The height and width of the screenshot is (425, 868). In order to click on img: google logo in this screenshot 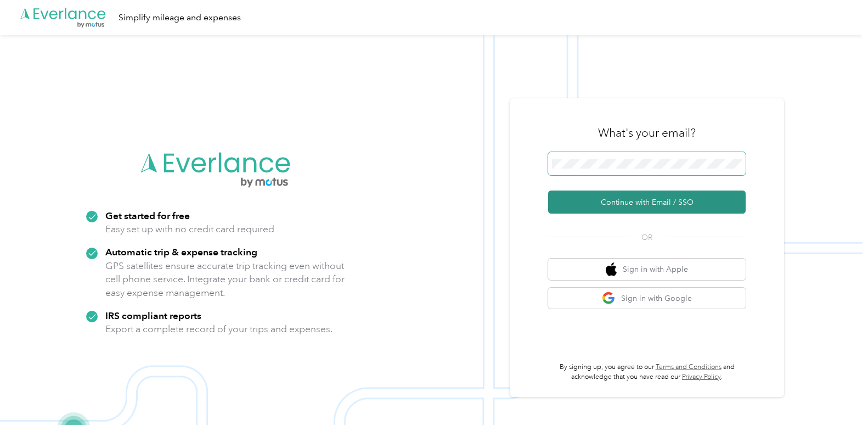, I will do `click(609, 298)`.